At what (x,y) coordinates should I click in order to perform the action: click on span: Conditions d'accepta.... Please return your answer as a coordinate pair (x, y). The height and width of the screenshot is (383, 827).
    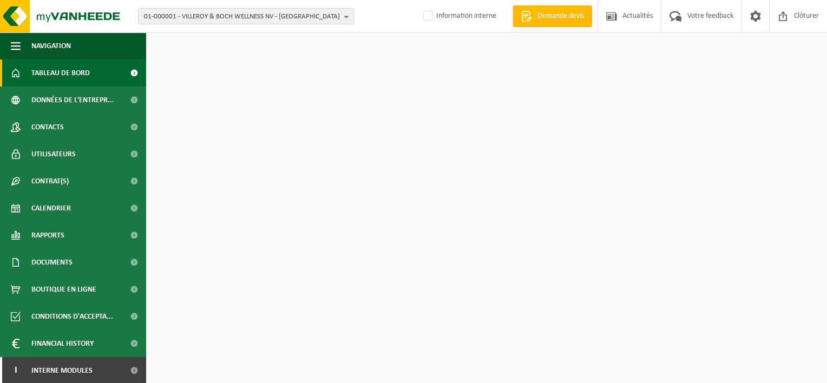
    Looking at the image, I should click on (72, 316).